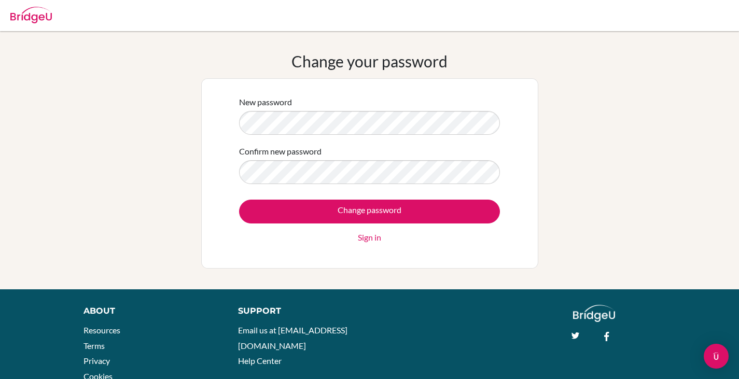 This screenshot has height=379, width=739. Describe the element at coordinates (369, 238) in the screenshot. I see `a: Sign in` at that location.